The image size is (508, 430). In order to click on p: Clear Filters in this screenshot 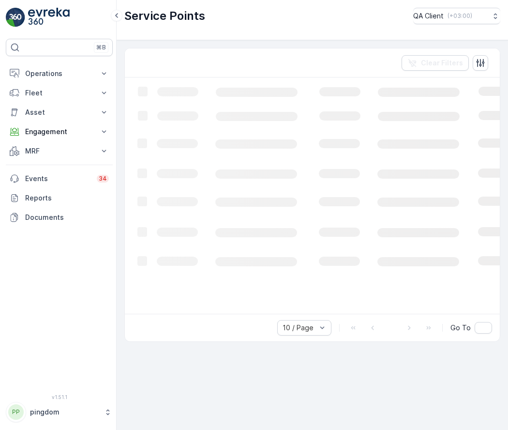, I will do `click(442, 63)`.